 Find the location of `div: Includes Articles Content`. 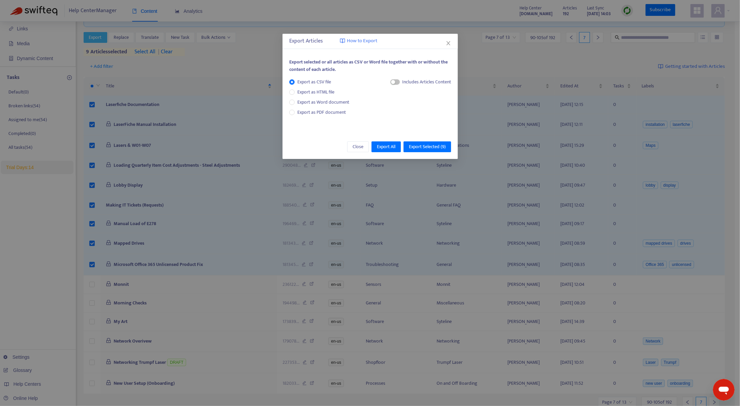

div: Includes Articles Content is located at coordinates (427, 82).